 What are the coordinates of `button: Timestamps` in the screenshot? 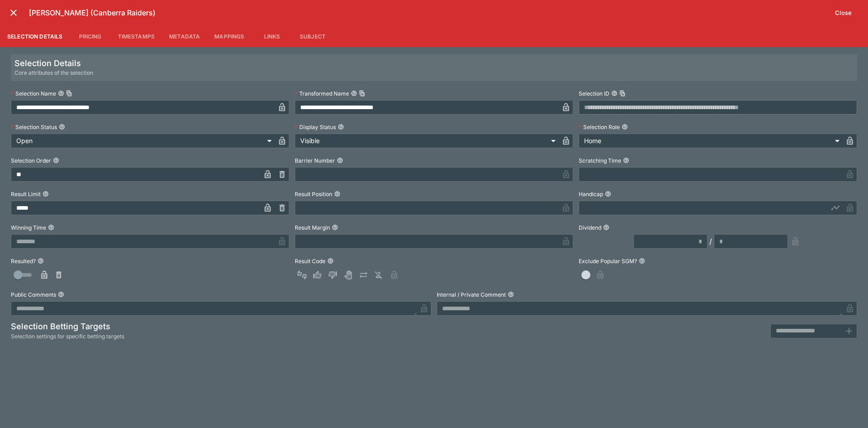 It's located at (137, 36).